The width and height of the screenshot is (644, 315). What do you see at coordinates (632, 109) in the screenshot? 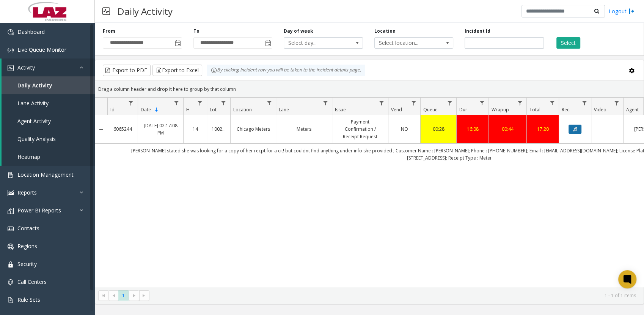
I see `span: Agent` at bounding box center [632, 109].